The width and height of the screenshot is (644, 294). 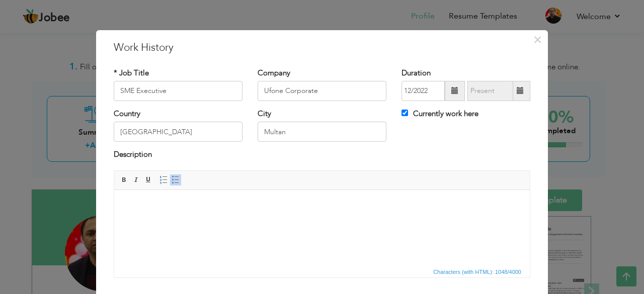 What do you see at coordinates (439, 113) in the screenshot?
I see `label: Currently work here` at bounding box center [439, 113].